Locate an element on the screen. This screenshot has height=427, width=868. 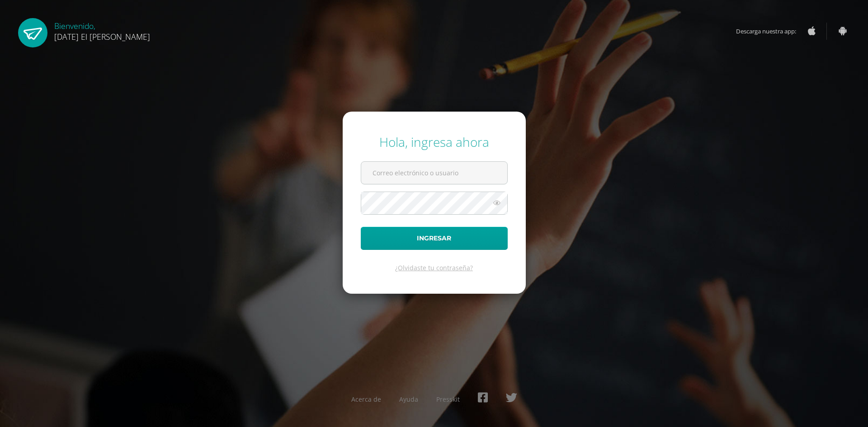
span: Descarga nuestra app: is located at coordinates (771, 31).